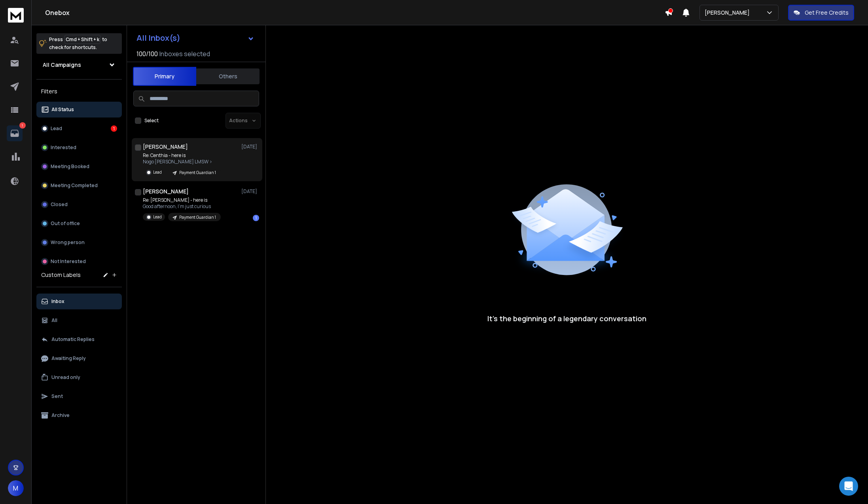  Describe the element at coordinates (54, 320) in the screenshot. I see `p: All` at that location.